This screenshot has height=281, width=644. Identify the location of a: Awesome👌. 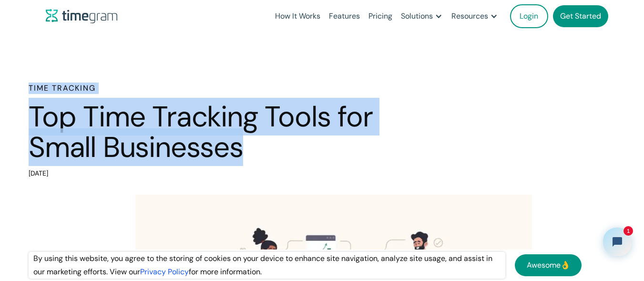
(548, 265).